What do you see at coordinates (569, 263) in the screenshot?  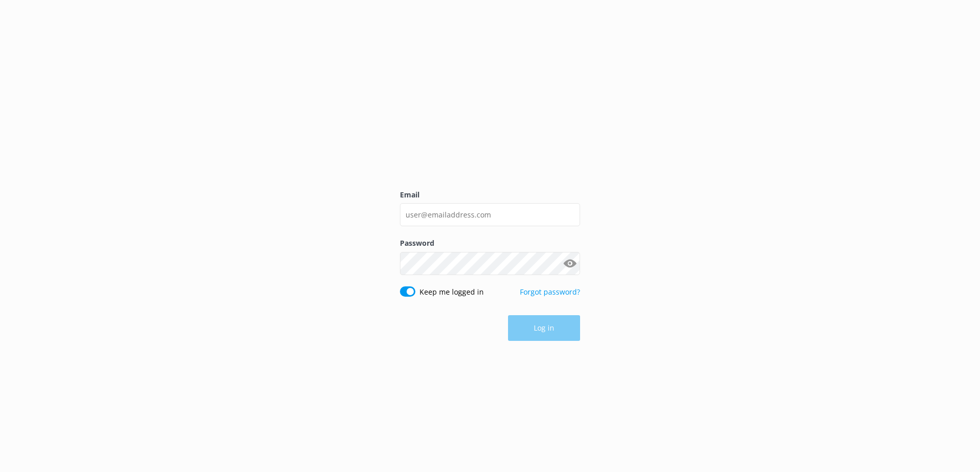 I see `button: Show password` at bounding box center [569, 263].